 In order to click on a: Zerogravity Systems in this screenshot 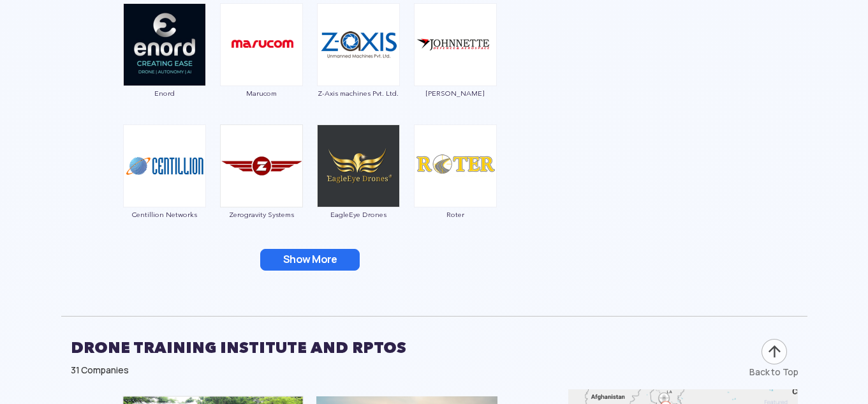, I will do `click(261, 189)`.